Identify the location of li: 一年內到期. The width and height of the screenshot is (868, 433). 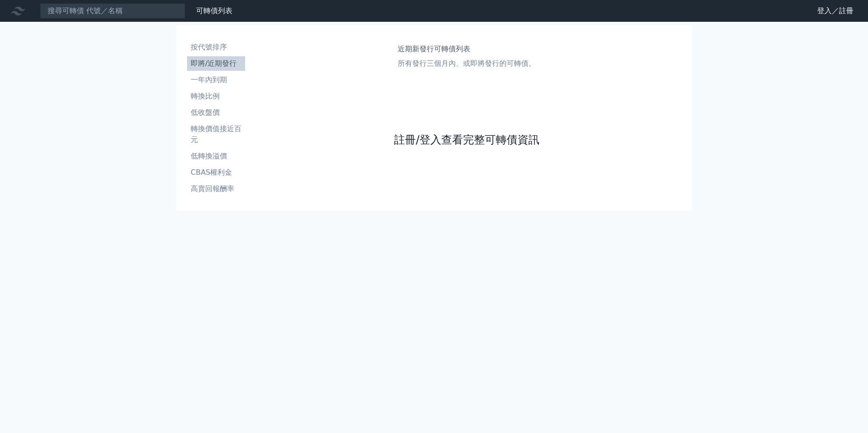
(216, 80).